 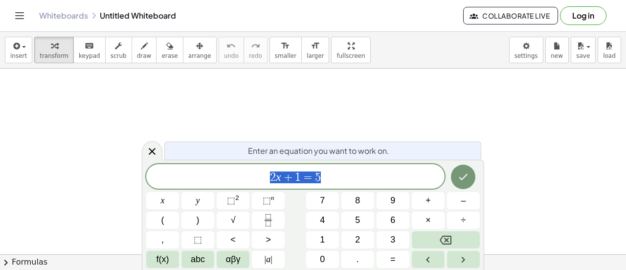 What do you see at coordinates (358, 200) in the screenshot?
I see `span: 8` at bounding box center [358, 200].